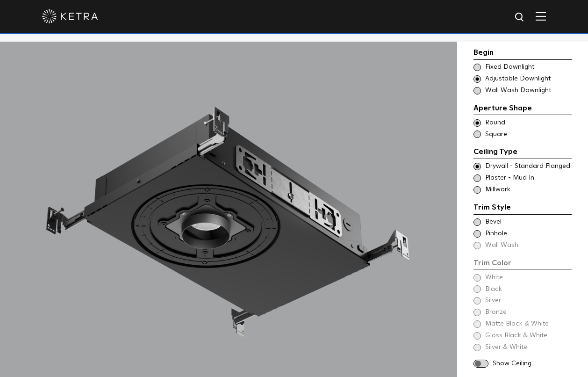 The height and width of the screenshot is (377, 588). What do you see at coordinates (527, 190) in the screenshot?
I see `span: Millwork` at bounding box center [527, 190].